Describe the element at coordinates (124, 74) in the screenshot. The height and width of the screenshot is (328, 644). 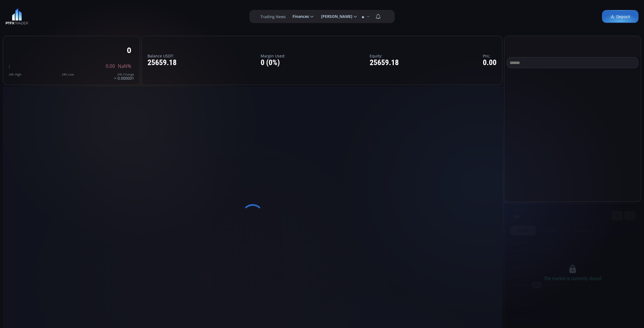
I see `div: 24h Change` at that location.